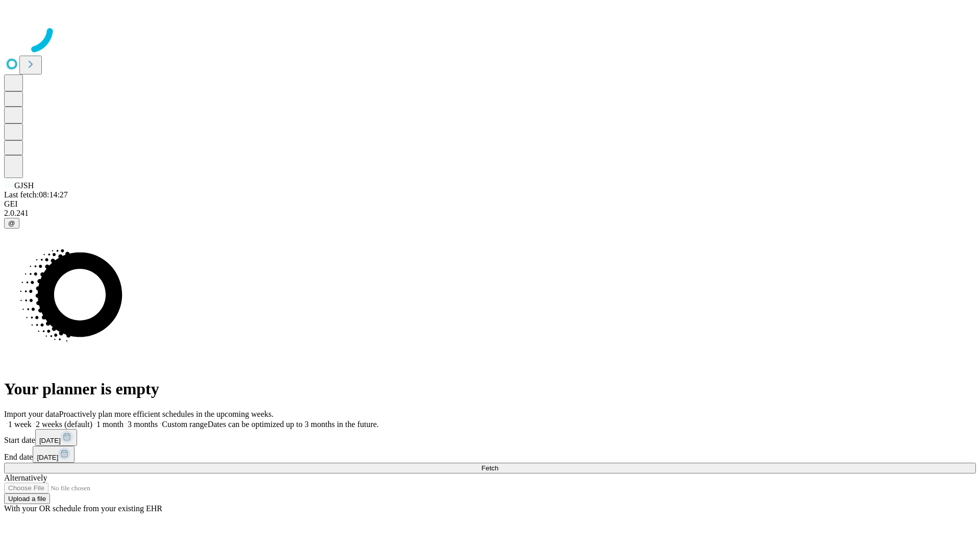 This screenshot has height=551, width=980. Describe the element at coordinates (83, 508) in the screenshot. I see `span: With your OR schedule from your existing EHR` at that location.